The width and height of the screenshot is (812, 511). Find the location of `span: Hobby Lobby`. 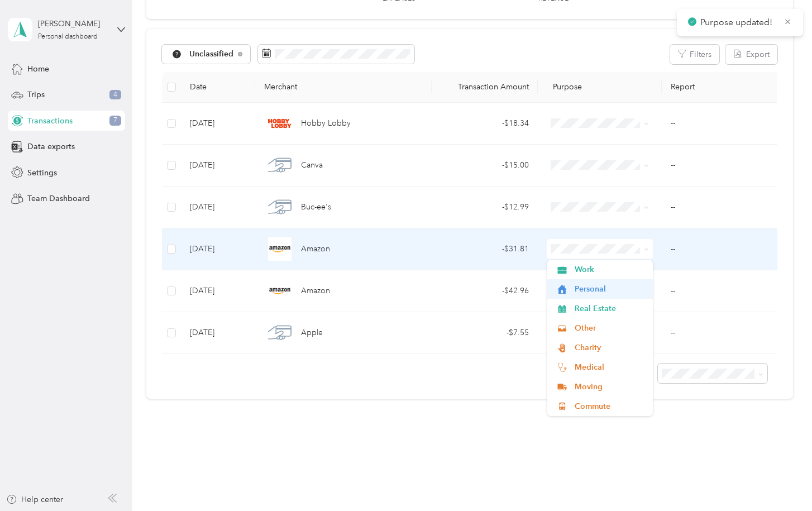

span: Hobby Lobby is located at coordinates (326, 123).